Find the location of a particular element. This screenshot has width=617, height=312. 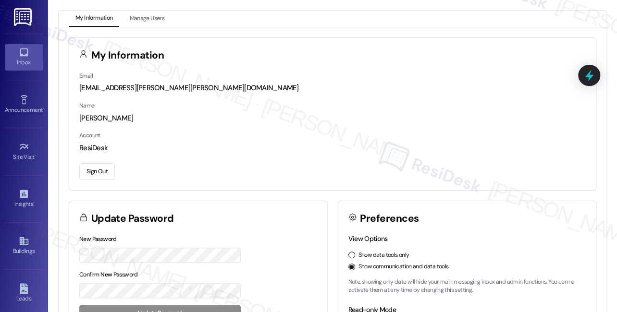

button: Sign Out is located at coordinates (97, 171).